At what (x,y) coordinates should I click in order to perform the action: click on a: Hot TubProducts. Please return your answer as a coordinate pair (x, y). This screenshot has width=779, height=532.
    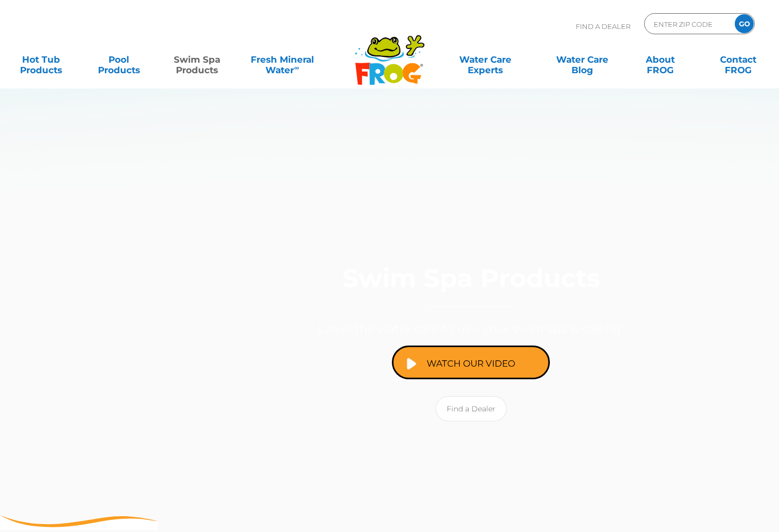
    Looking at the image, I should click on (40, 59).